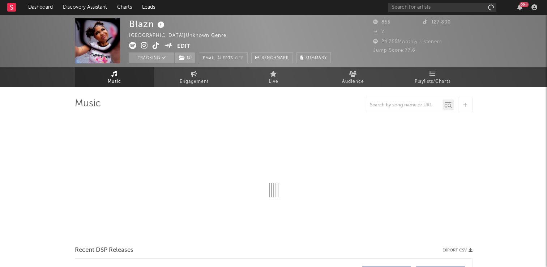 This screenshot has height=267, width=547. What do you see at coordinates (436, 22) in the screenshot?
I see `span: 127,800` at bounding box center [436, 22].